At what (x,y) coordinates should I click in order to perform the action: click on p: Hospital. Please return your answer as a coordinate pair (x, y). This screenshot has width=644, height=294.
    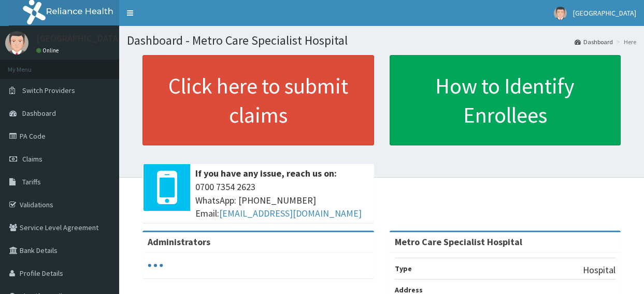
    Looking at the image, I should click on (599, 270).